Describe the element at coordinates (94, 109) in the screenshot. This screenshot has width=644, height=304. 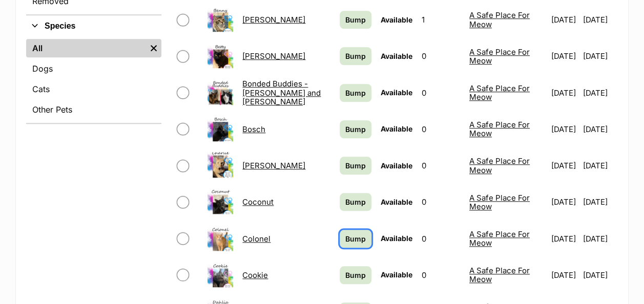
I see `a: Other Pets` at that location.